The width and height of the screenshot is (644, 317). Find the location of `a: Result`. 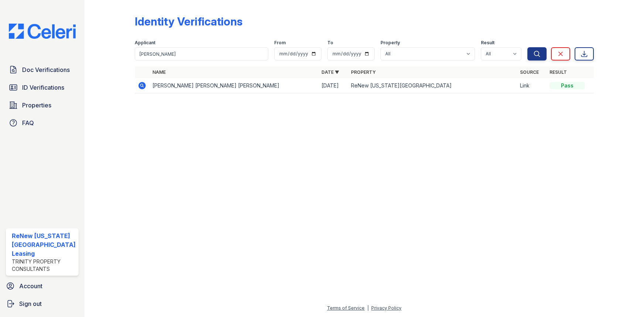

a: Result is located at coordinates (558, 72).